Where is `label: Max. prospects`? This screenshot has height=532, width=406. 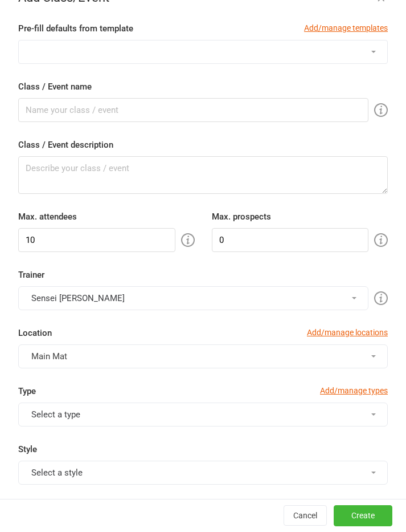 label: Max. prospects is located at coordinates (241, 216).